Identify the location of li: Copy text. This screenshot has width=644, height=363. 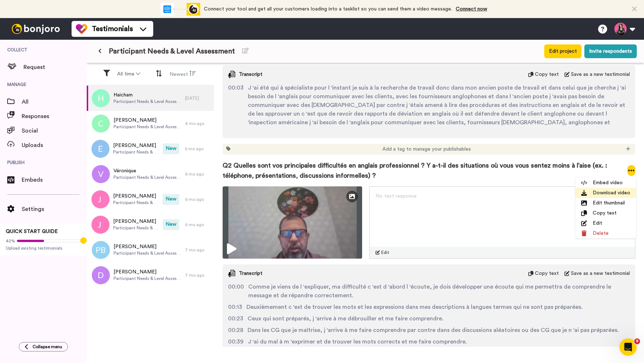
(606, 213).